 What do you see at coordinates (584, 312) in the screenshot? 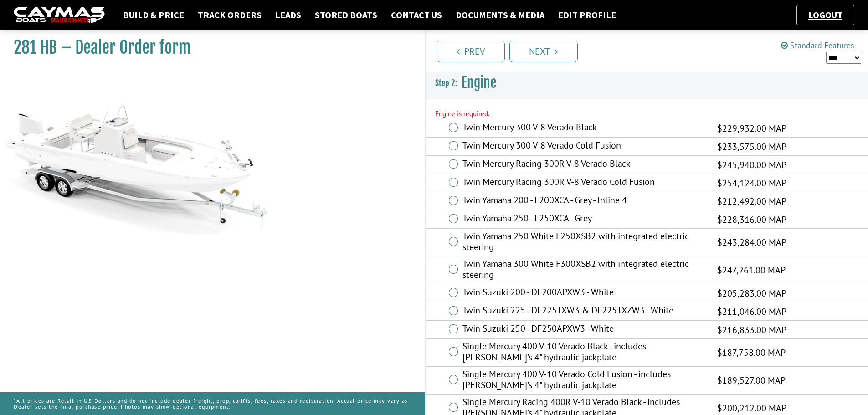
I see `label: Twin Suzuki 225 - DF225TXW3 & DF225TXZW3 - White` at bounding box center [584, 312].